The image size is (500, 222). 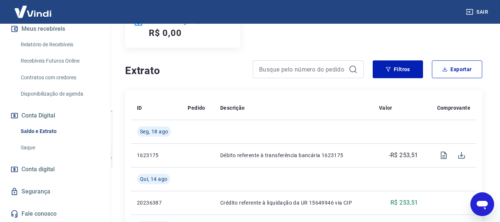 I want to click on span: Seg, 18 ago, so click(x=154, y=131).